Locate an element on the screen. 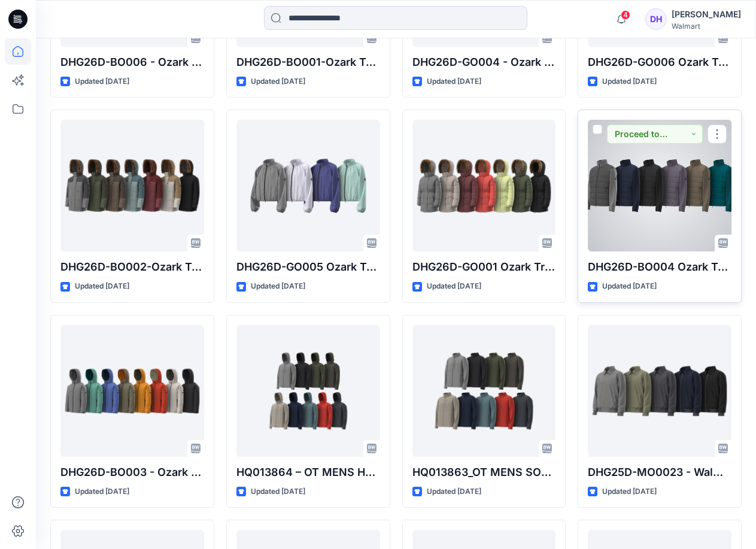 The image size is (756, 549). p: DHG26D-BO002-Ozark Trail-Boy's Outerwear - Parka Jkt V2 Opt 2 is located at coordinates (132, 267).